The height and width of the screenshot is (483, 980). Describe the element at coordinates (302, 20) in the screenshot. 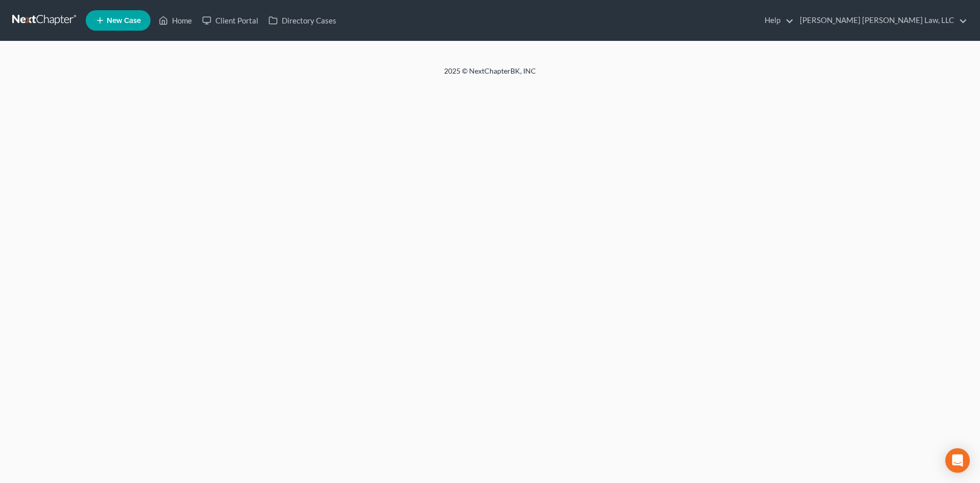

I see `a: Directory Cases` at that location.